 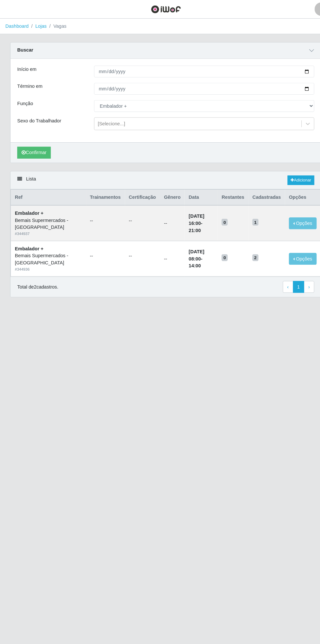 I want to click on div: Lista, so click(x=160, y=174).